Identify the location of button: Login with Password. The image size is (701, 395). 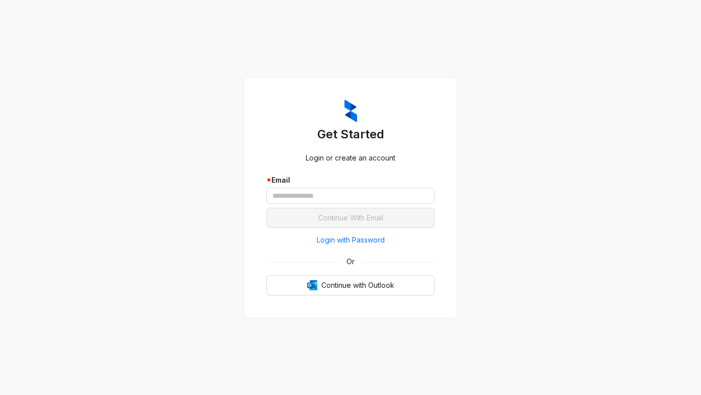
(351, 240).